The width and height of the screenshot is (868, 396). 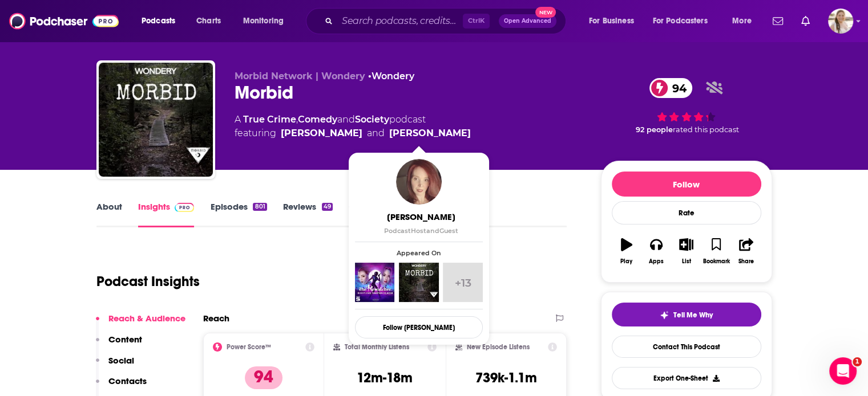 What do you see at coordinates (841, 21) in the screenshot?
I see `img: User Profile` at bounding box center [841, 21].